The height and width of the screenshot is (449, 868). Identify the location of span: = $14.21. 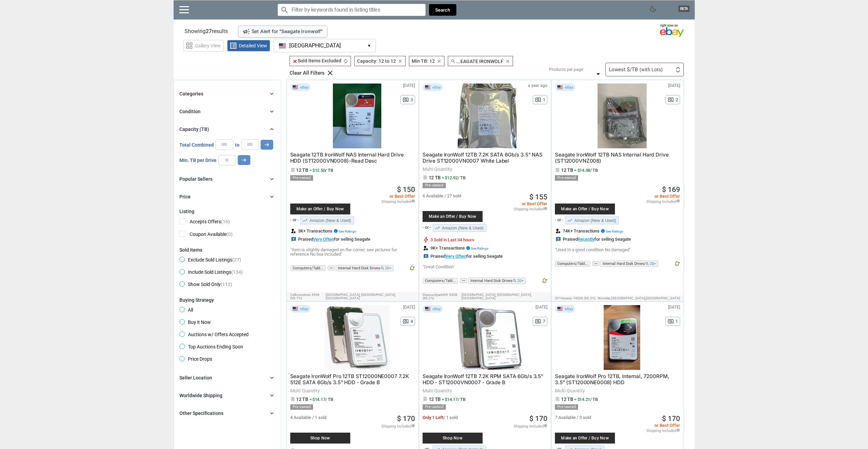
(586, 399).